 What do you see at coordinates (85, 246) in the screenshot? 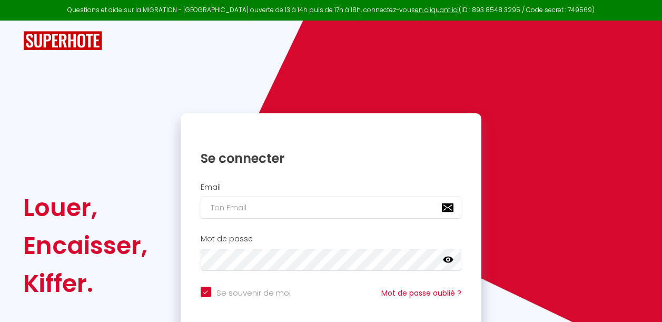
I see `div: Encaisser,` at bounding box center [85, 246].